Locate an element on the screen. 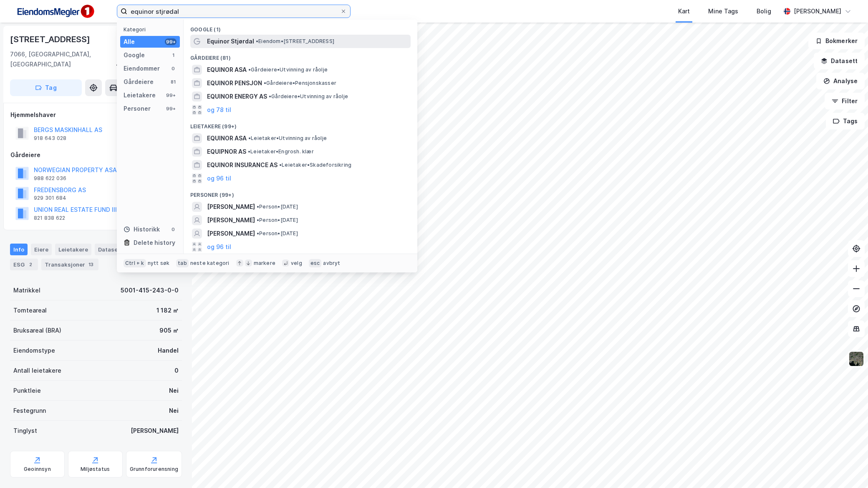 The width and height of the screenshot is (868, 488). div: ESG is located at coordinates (24, 264).